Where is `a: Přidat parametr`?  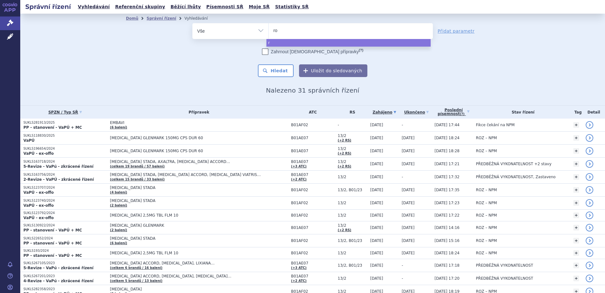
a: Přidat parametr is located at coordinates (456, 31).